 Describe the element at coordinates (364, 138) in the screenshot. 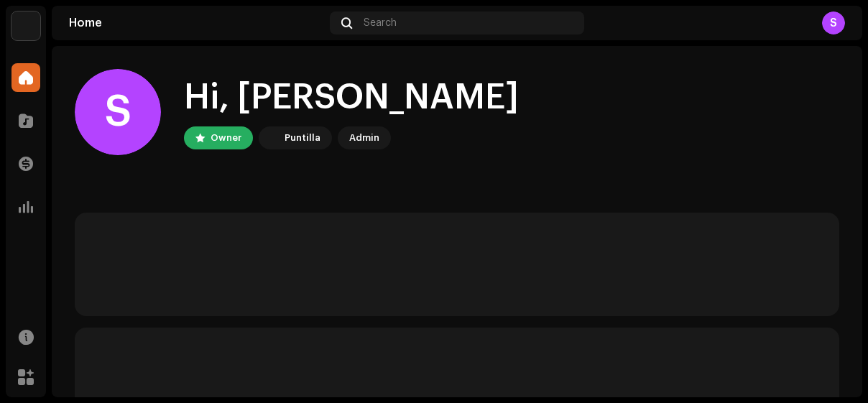

I see `div: Admin` at that location.